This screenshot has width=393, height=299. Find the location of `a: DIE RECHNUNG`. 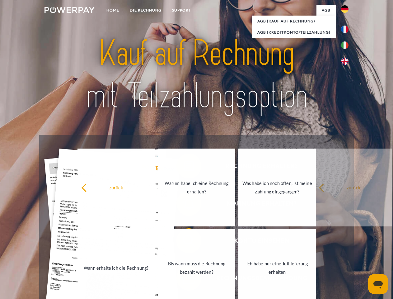

a: DIE RECHNUNG is located at coordinates (146, 10).